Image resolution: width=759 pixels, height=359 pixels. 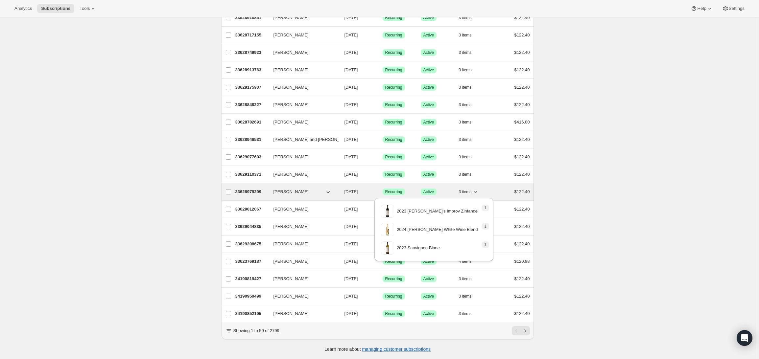 I want to click on p: 33628717155, so click(x=252, y=35).